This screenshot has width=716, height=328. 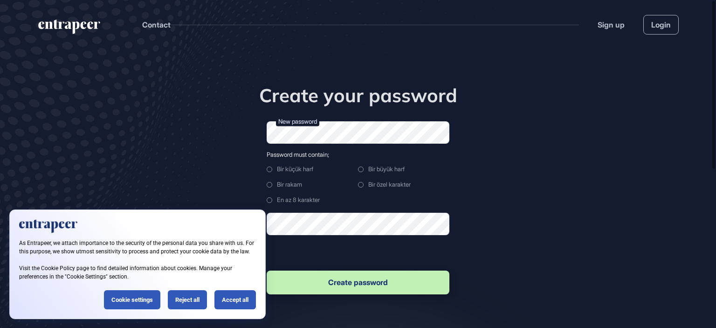 I want to click on h1: Create your password, so click(x=358, y=95).